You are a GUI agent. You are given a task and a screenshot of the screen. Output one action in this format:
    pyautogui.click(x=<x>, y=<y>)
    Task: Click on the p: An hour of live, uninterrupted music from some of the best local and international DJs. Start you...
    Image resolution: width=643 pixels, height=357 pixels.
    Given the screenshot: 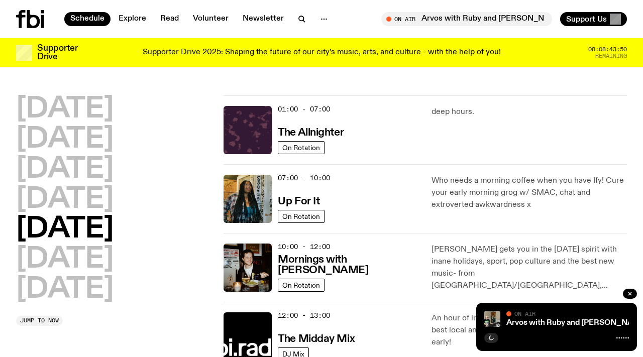 What is the action you would take?
    pyautogui.click(x=529, y=331)
    